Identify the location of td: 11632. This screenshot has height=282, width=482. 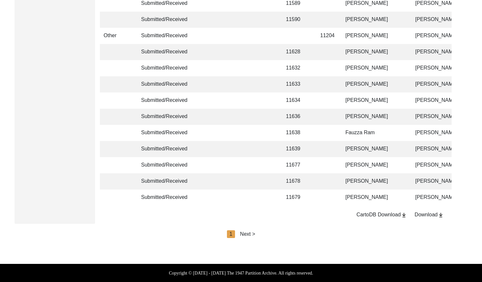
(297, 68).